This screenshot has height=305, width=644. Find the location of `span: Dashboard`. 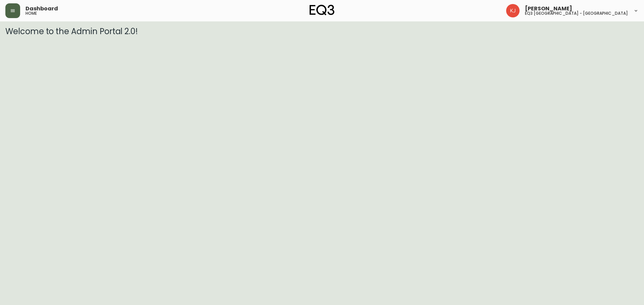

span: Dashboard is located at coordinates (41, 9).